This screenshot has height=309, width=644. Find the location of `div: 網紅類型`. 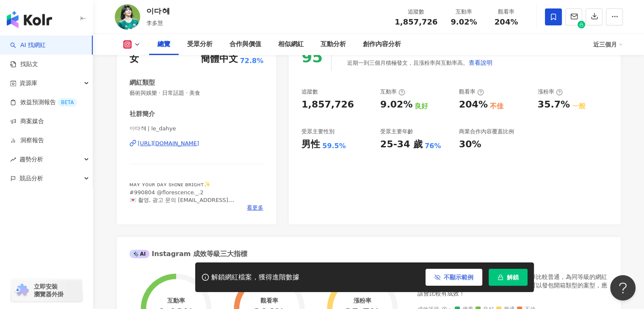

div: 網紅類型 is located at coordinates (142, 83).